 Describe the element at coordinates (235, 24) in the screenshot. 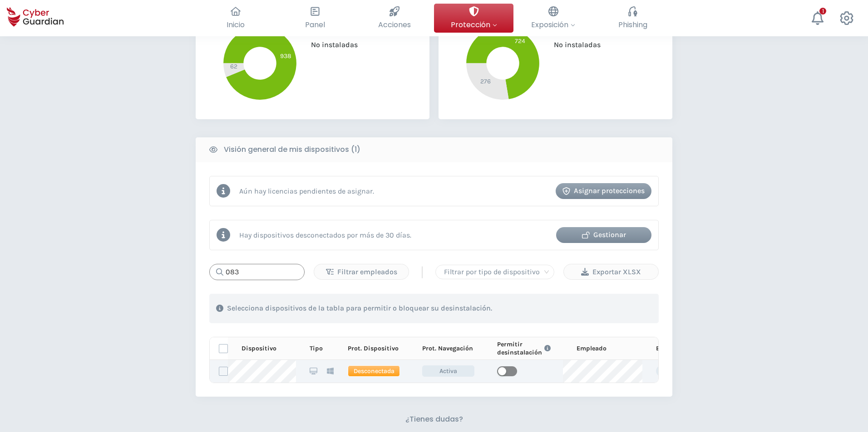

I see `span: Inicio` at that location.